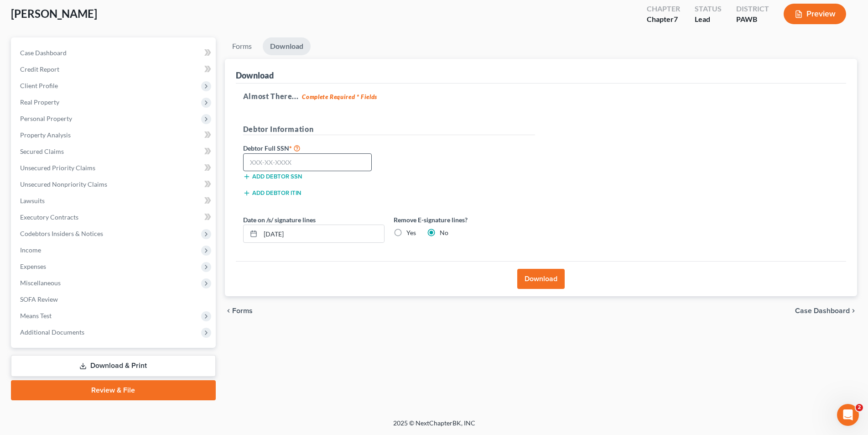 This screenshot has height=435, width=868. Describe the element at coordinates (434, 427) in the screenshot. I see `div: 2025 © NextChapterBK, INC` at that location.